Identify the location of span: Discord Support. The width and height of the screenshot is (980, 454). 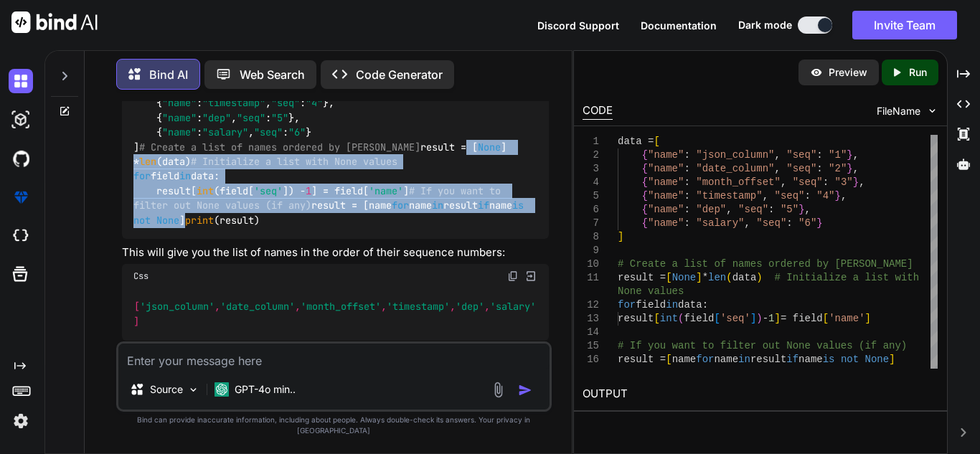
(579, 25).